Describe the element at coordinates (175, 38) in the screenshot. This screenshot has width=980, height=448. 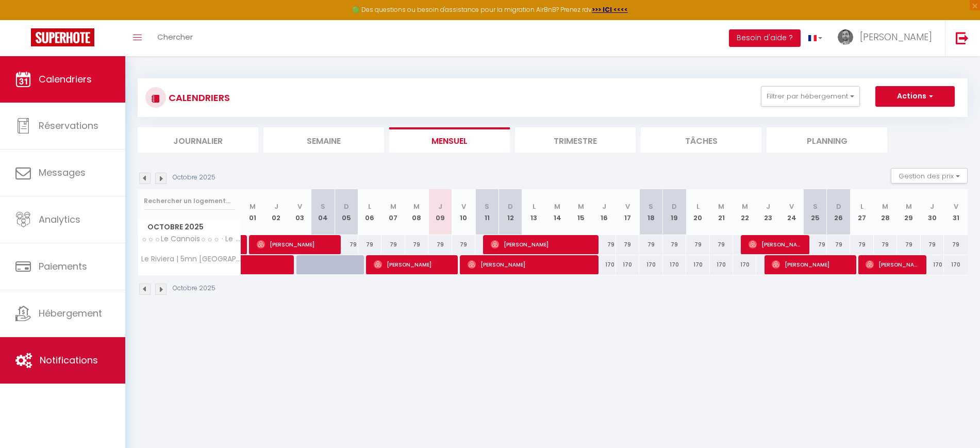
I see `a: Chercher` at that location.